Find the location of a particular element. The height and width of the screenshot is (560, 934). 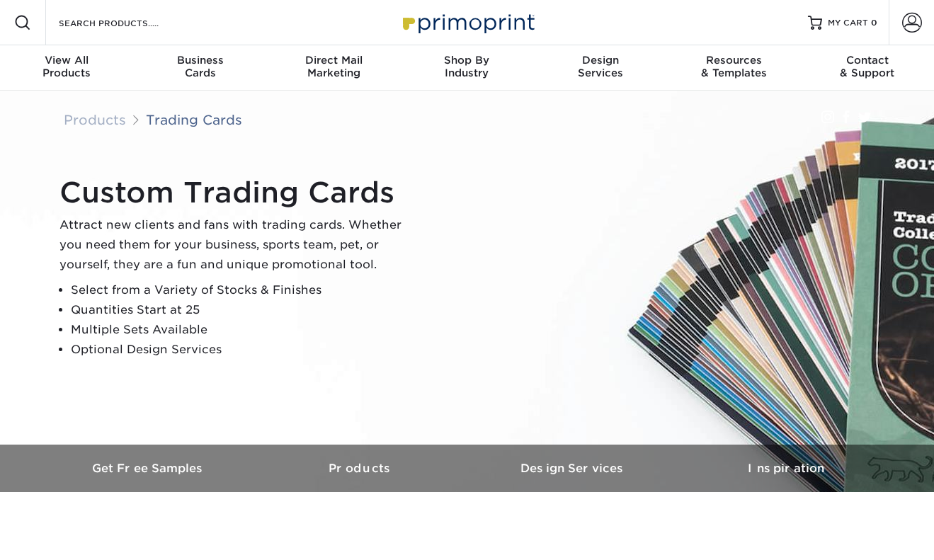

a: Inspiration is located at coordinates (786, 468).